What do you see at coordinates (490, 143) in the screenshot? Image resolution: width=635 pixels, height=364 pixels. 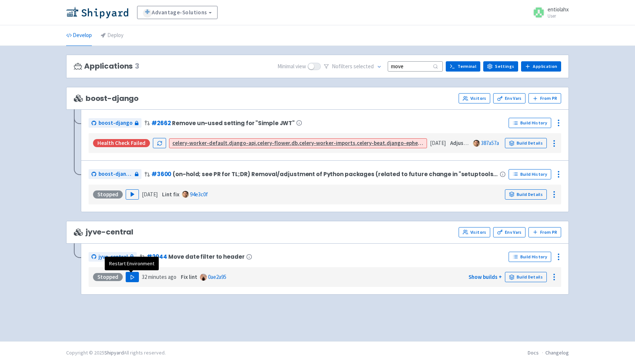 I see `a: 387a57a` at bounding box center [490, 143].